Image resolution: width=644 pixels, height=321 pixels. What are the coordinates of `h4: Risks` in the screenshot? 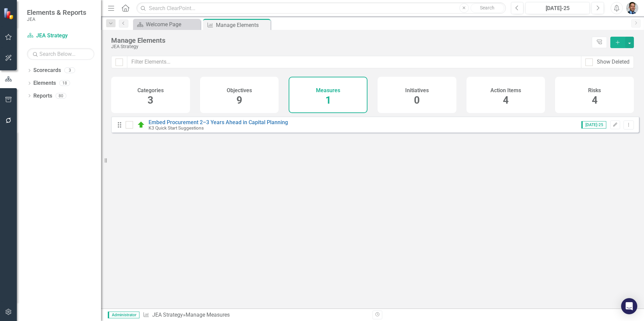 It's located at (595, 90).